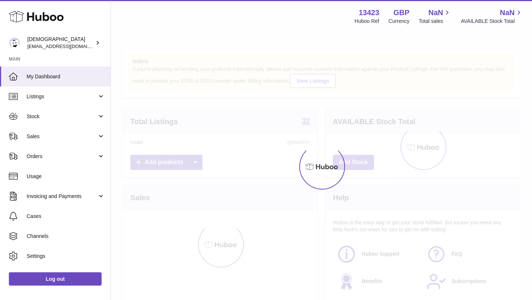 Image resolution: width=532 pixels, height=300 pixels. What do you see at coordinates (492, 16) in the screenshot?
I see `a: NaN AVAILABLE Stock Total` at bounding box center [492, 16].